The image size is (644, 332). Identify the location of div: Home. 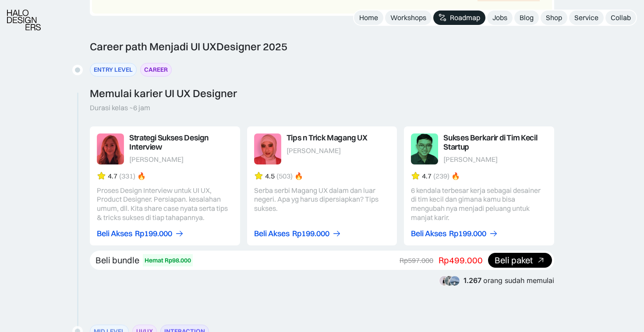
(368, 18).